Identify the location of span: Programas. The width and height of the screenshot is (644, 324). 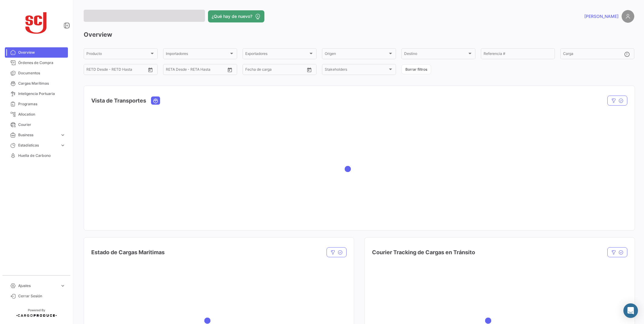
(42, 104).